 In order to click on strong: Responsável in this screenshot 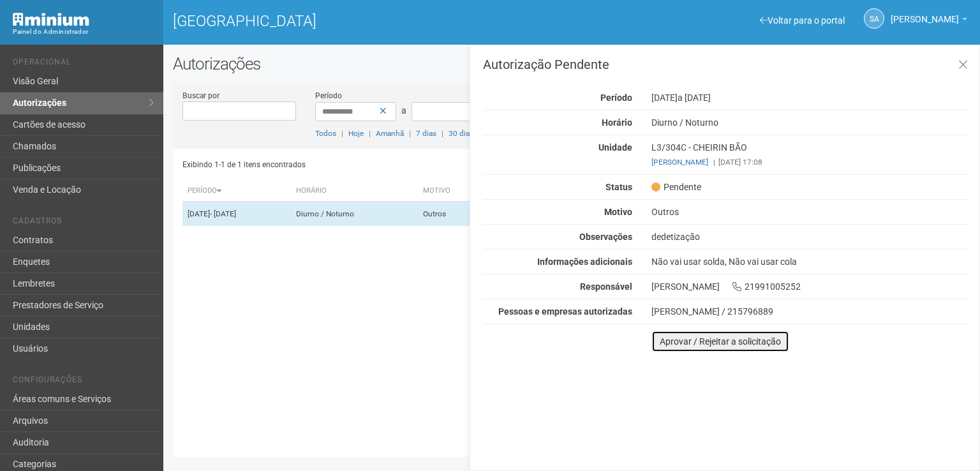, I will do `click(606, 287)`.